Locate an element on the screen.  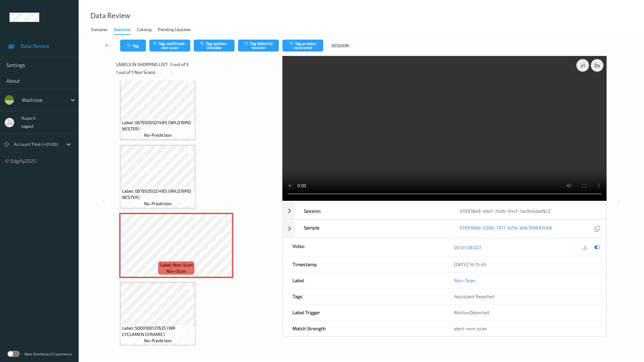
a: 019938eb-0306-7017-b21e-a06358692cb8 is located at coordinates (505, 228).